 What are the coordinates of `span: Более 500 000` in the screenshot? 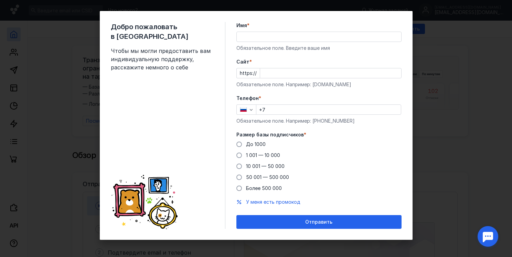 It's located at (264, 188).